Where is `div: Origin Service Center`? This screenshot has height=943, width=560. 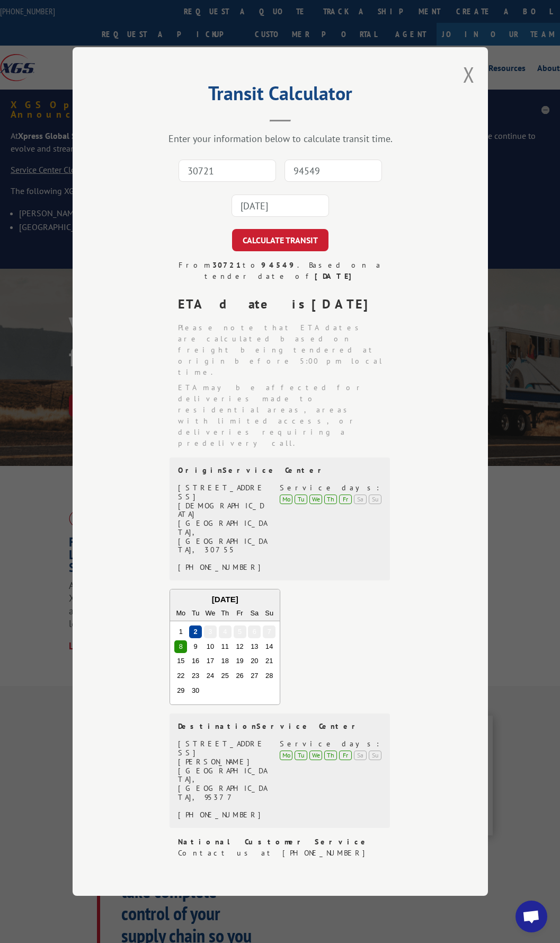
div: Origin Service Center is located at coordinates (280, 470).